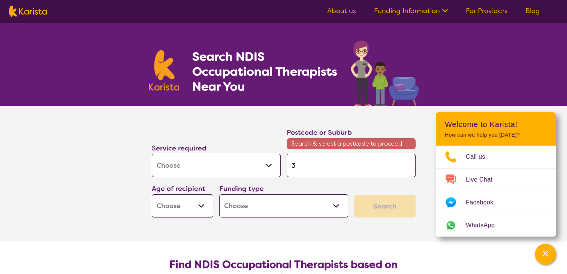 The image size is (567, 274). Describe the element at coordinates (486, 11) in the screenshot. I see `a: For Providers` at that location.